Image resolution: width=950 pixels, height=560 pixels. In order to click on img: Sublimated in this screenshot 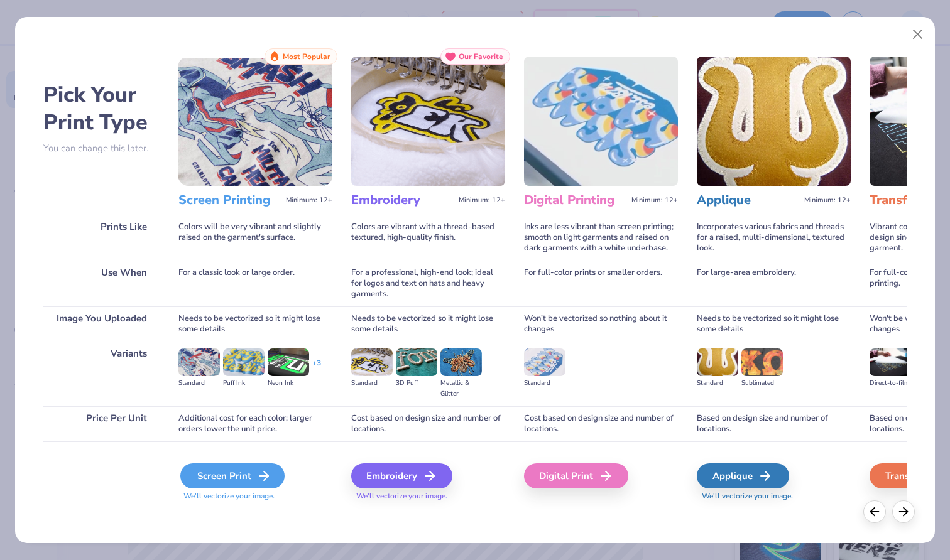, I will do `click(762, 362)`.